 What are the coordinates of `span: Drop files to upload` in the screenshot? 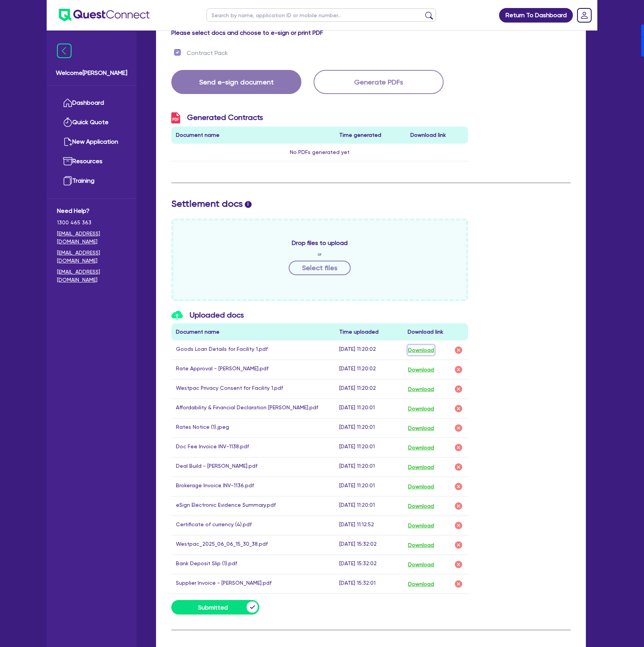 It's located at (320, 243).